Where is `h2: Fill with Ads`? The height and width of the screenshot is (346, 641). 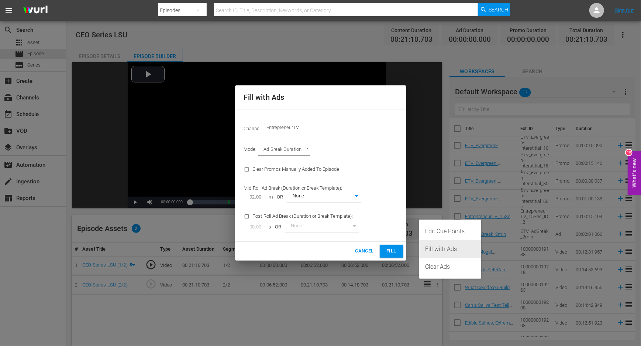 h2: Fill with Ads is located at coordinates (321, 97).